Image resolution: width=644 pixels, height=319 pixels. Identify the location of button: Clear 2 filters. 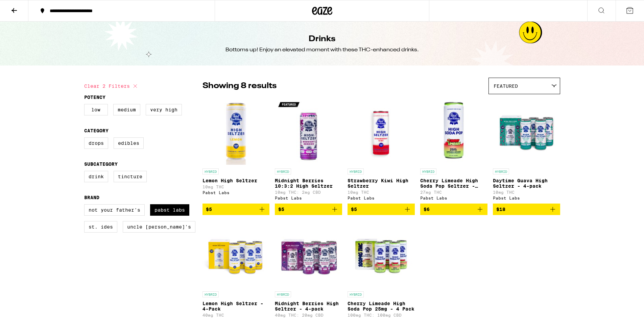
(112, 86).